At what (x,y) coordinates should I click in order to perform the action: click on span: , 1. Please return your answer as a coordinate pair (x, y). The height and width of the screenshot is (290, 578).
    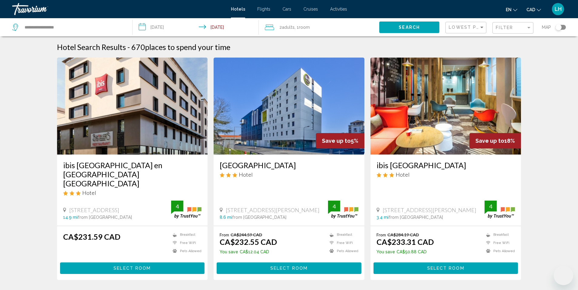
    Looking at the image, I should click on (302, 27).